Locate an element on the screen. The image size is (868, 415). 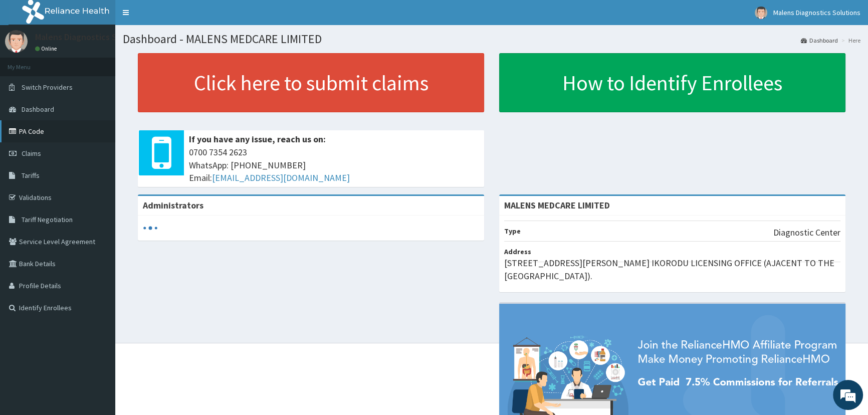
span: Switch Providers is located at coordinates (47, 87).